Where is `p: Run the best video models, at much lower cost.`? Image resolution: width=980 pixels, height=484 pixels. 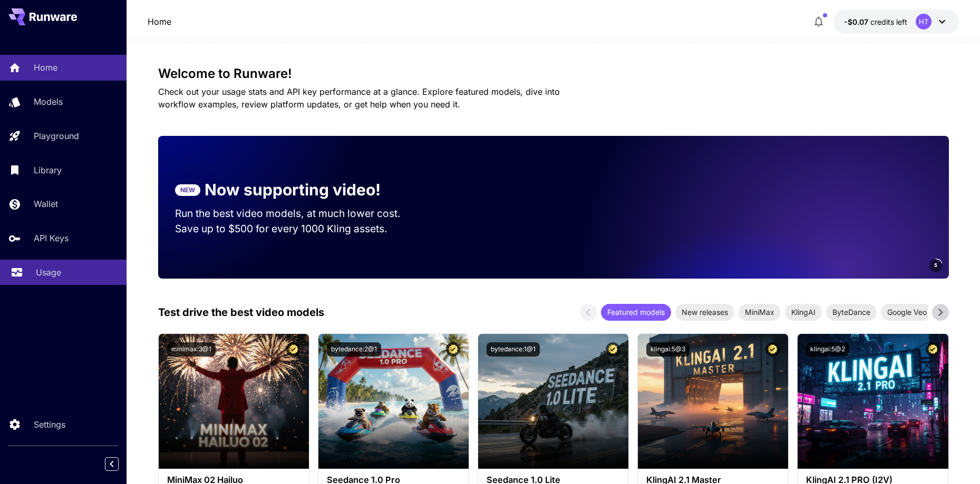 p: Run the best video models, at much lower cost. is located at coordinates (297, 214).